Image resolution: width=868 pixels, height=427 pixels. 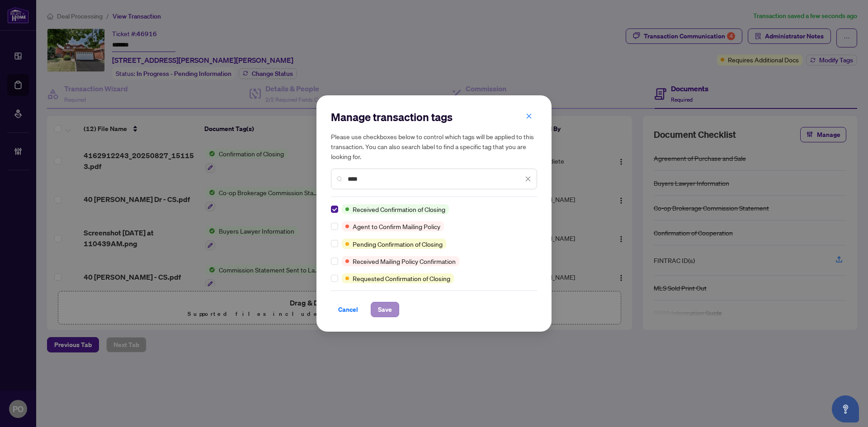 I want to click on button: Cancel, so click(x=348, y=310).